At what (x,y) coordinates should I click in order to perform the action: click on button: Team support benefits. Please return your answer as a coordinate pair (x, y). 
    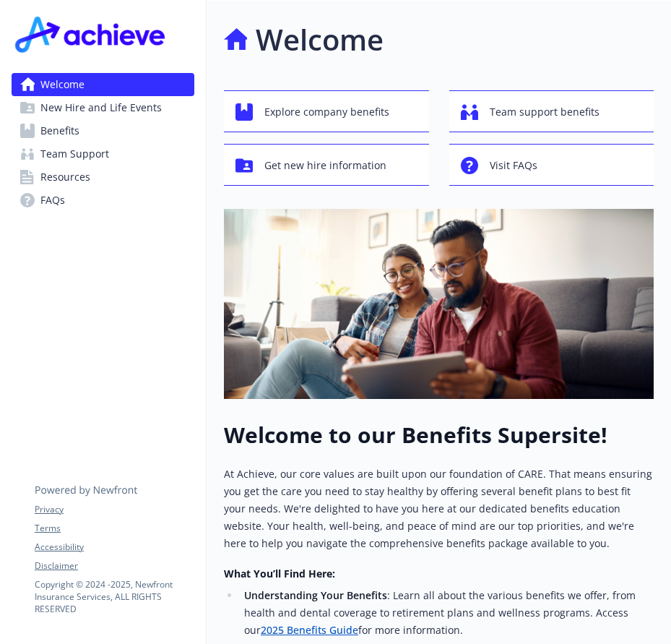
    Looking at the image, I should click on (551, 111).